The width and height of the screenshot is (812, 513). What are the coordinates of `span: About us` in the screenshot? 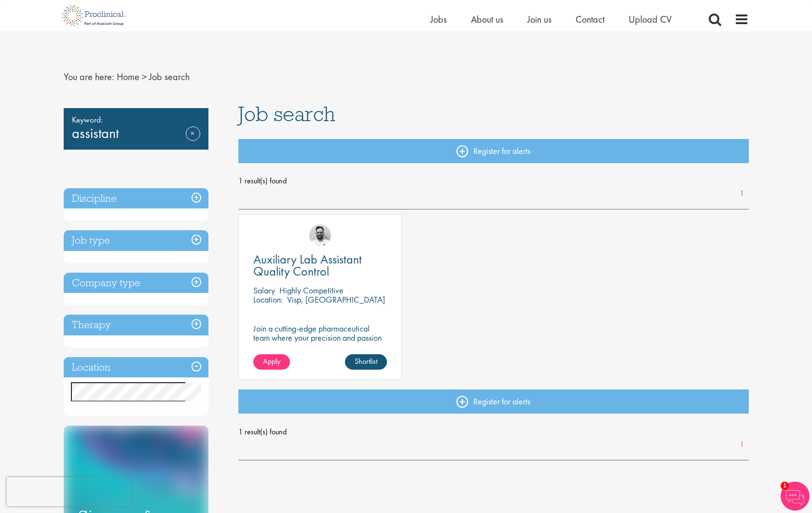 It's located at (487, 19).